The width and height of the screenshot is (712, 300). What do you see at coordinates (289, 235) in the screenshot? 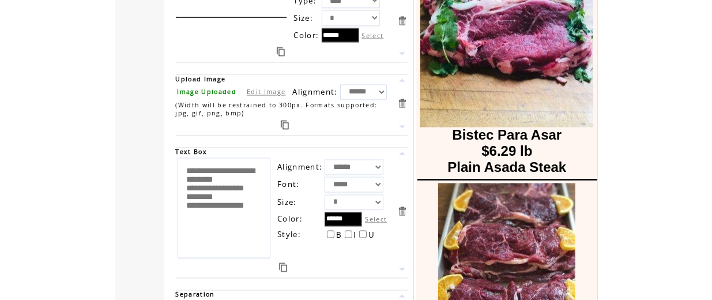
I see `span: Style:` at bounding box center [289, 235].